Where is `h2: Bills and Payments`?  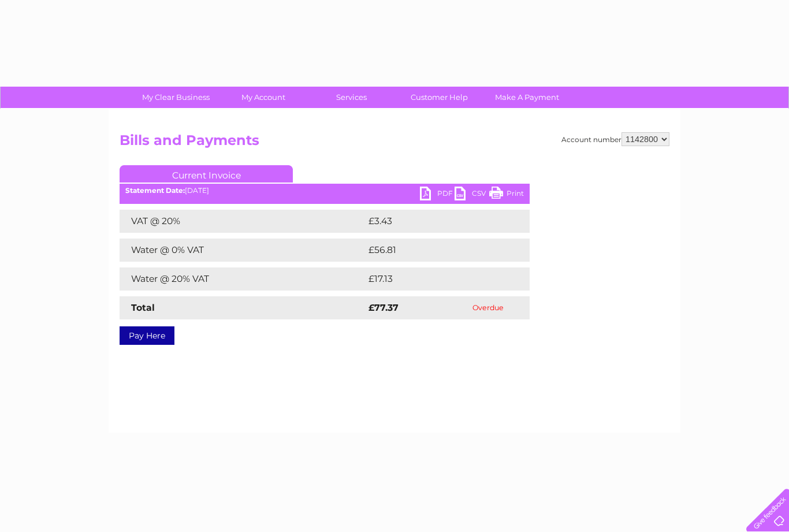 h2: Bills and Payments is located at coordinates (394, 143).